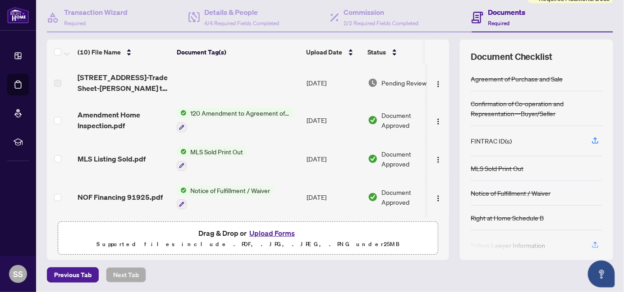  What do you see at coordinates (333, 52) in the screenshot?
I see `th: Upload Date` at bounding box center [333, 52].